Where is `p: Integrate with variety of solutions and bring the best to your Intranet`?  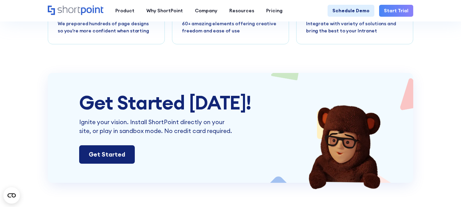 p: Integrate with variety of solutions and bring the best to your Intranet is located at coordinates (354, 27).